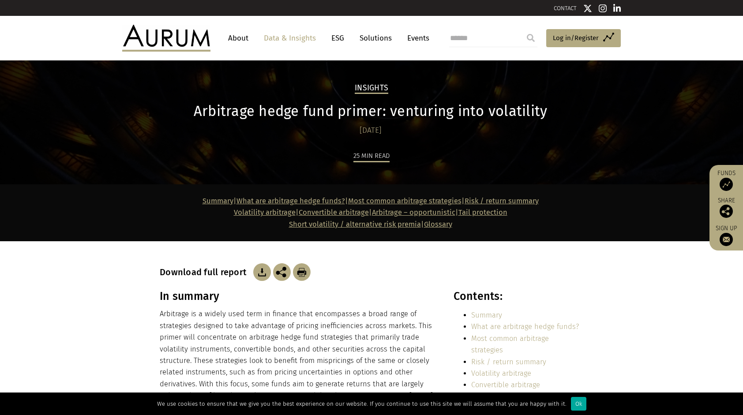 Image resolution: width=743 pixels, height=415 pixels. Describe the element at coordinates (587, 8) in the screenshot. I see `img: Twitter icon` at that location.